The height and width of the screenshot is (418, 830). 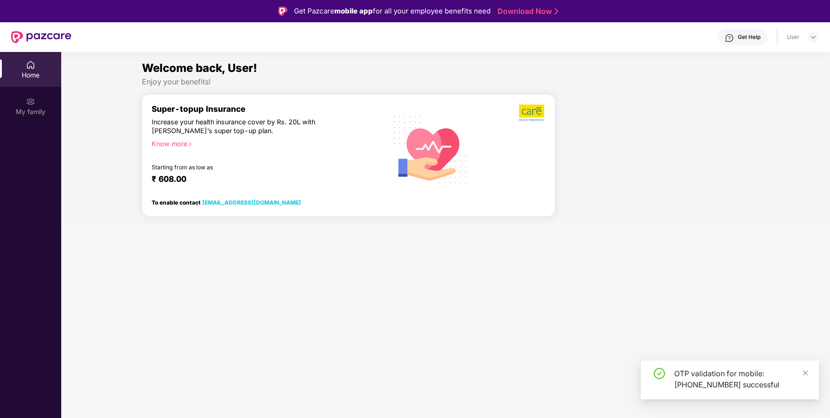 I want to click on img: svg+xml;base64,PHN2ZyBpZD0iSGVscC0zMngzMiIgeG1sbnM9Imh0dHA6Ly93d3cudzMub3JnLzIwMDAvc3ZnIiB3aWR0aD..., so click(x=729, y=38).